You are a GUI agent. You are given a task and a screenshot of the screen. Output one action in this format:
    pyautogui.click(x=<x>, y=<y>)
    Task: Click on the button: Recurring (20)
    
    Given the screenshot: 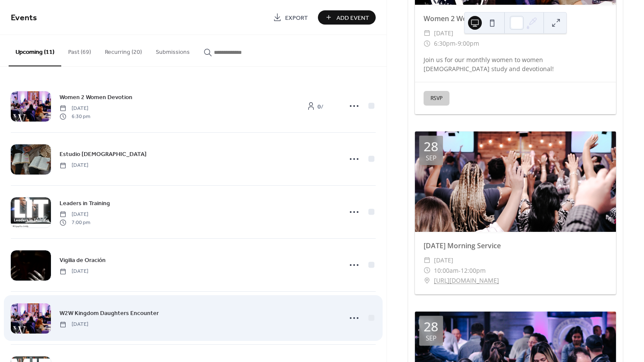 What is the action you would take?
    pyautogui.click(x=124, y=50)
    